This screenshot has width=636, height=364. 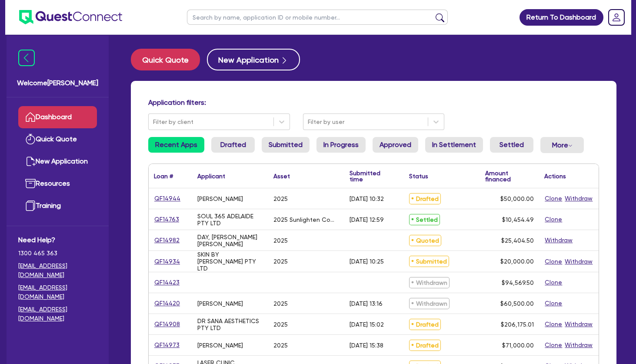 I want to click on a: Submitted, so click(x=286, y=145).